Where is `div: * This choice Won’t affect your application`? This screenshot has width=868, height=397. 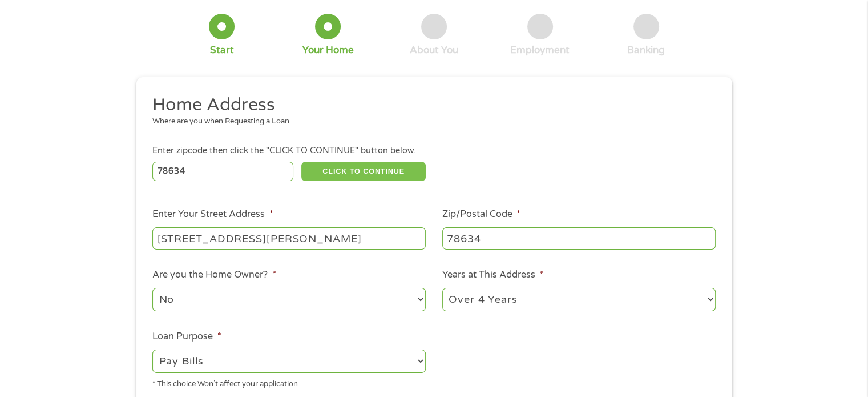 div: * This choice Won’t affect your application is located at coordinates (289, 382).